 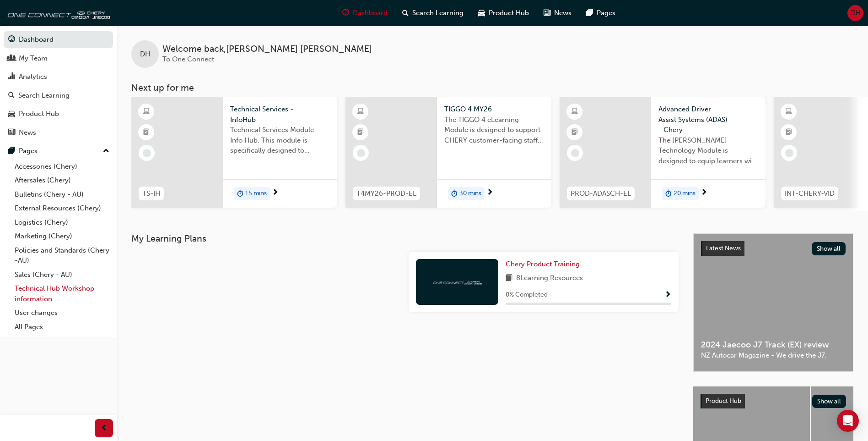 What do you see at coordinates (503, 13) in the screenshot?
I see `a: car-iconProduct Hub` at bounding box center [503, 13].